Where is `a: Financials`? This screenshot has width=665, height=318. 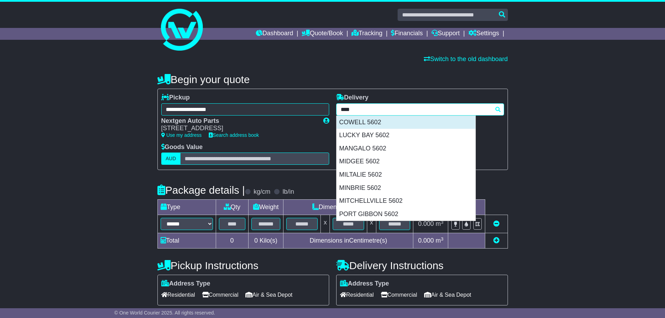
a: Financials is located at coordinates (406, 34).